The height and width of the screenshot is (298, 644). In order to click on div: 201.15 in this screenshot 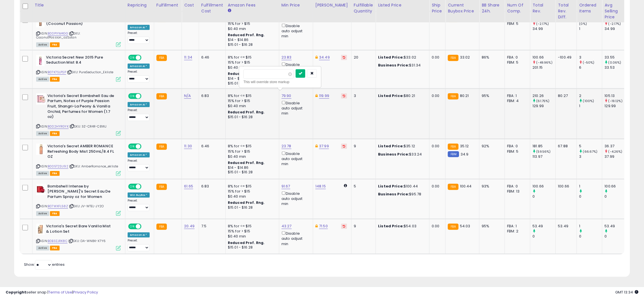, I will do `click(544, 68)`.